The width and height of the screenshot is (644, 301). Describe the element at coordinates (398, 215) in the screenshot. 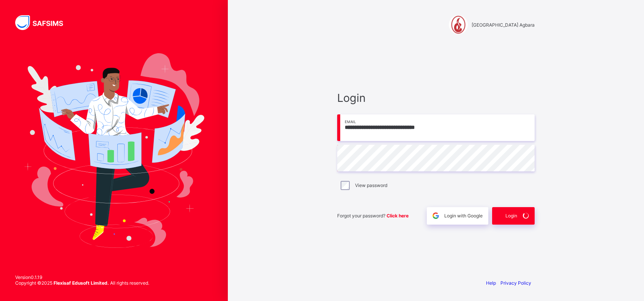

I see `span: Click here` at that location.